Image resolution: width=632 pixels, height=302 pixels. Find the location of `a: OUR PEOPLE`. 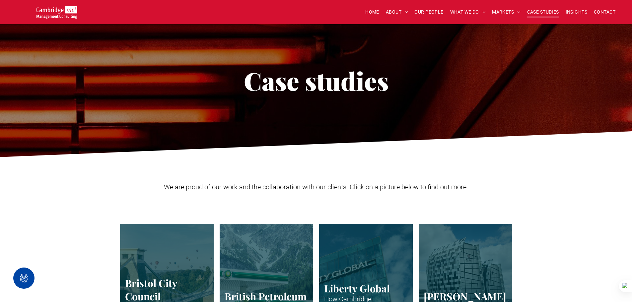

a: OUR PEOPLE is located at coordinates (429, 12).